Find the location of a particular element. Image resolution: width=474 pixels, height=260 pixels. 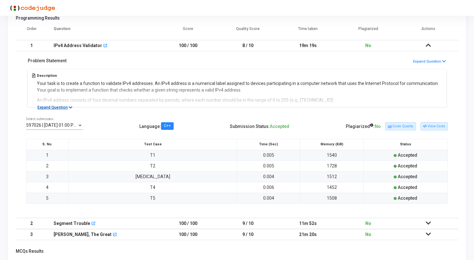

td: 1728 is located at coordinates (332, 166).